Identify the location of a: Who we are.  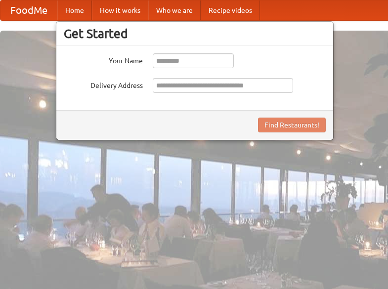
(174, 10).